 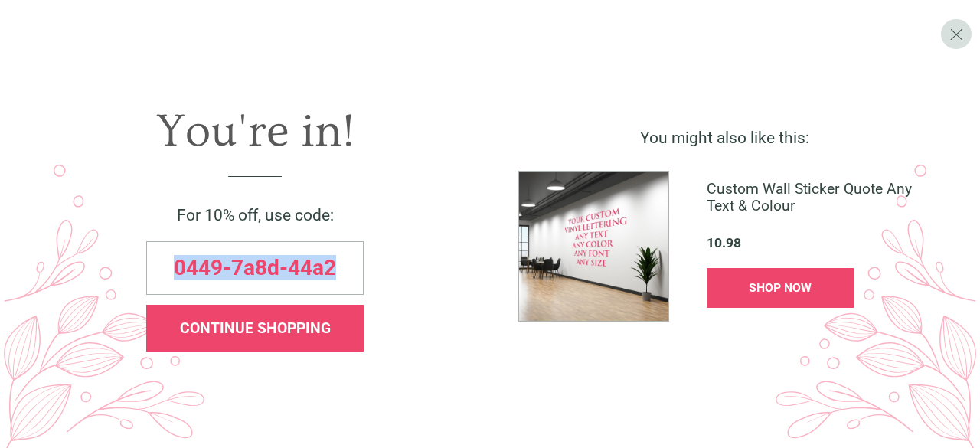 I want to click on span: For 10% off, use code:, so click(x=255, y=215).